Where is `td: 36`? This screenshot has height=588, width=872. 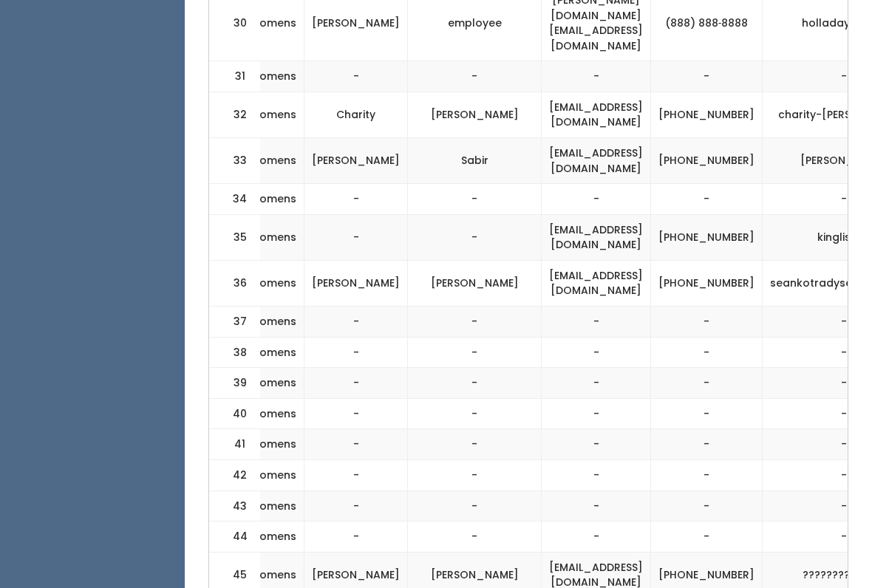
td: 36 is located at coordinates (235, 282).